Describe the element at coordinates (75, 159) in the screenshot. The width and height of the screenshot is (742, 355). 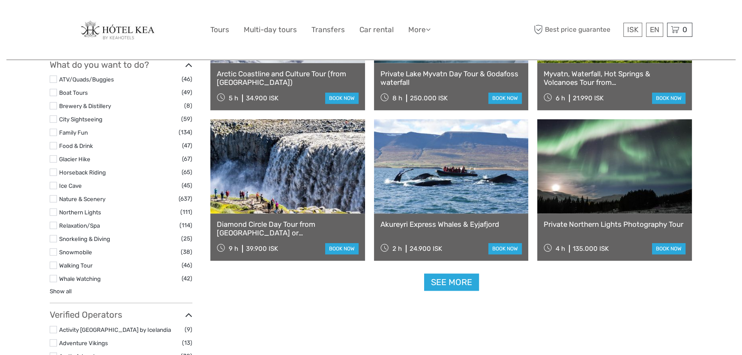
I see `a: Glacier Hike` at that location.